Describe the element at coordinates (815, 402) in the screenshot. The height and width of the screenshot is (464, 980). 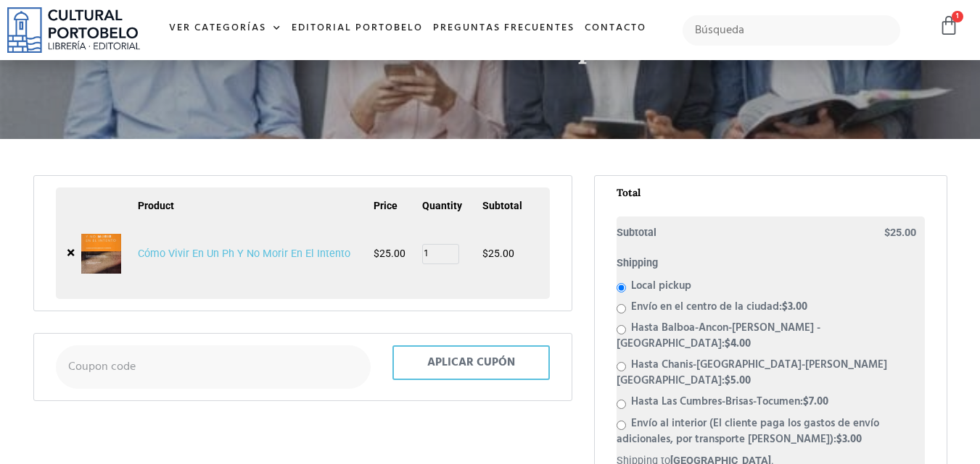
I see `bdi: 7.00` at that location.